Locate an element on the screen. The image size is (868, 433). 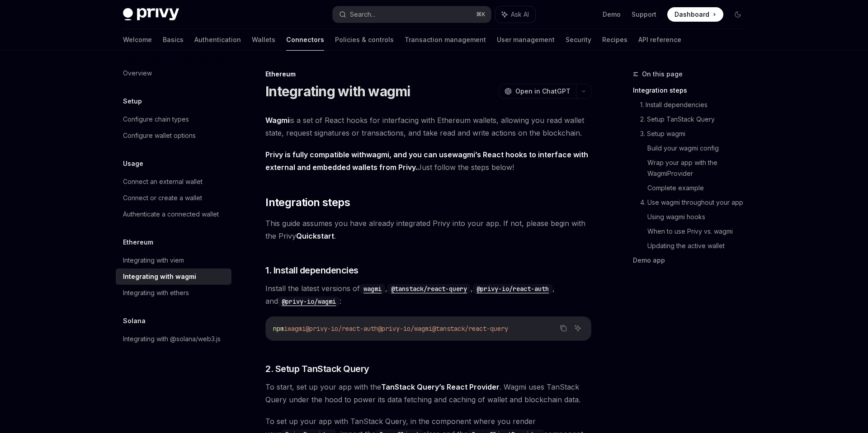
a: 3. Setup wagmi is located at coordinates (696, 134).